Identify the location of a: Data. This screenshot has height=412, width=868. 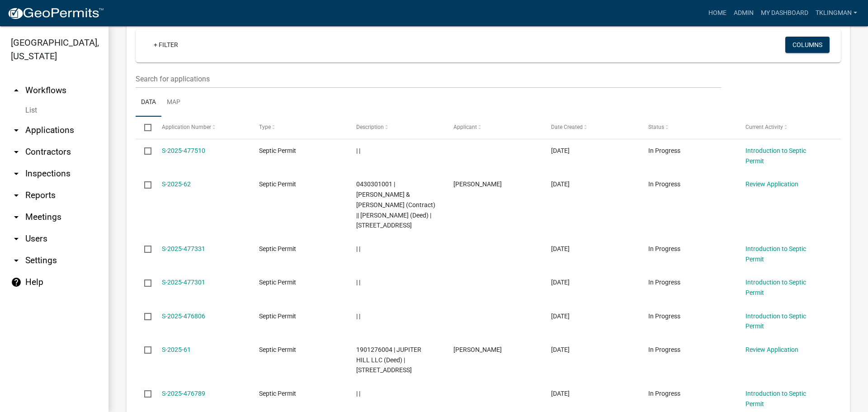
(148, 103).